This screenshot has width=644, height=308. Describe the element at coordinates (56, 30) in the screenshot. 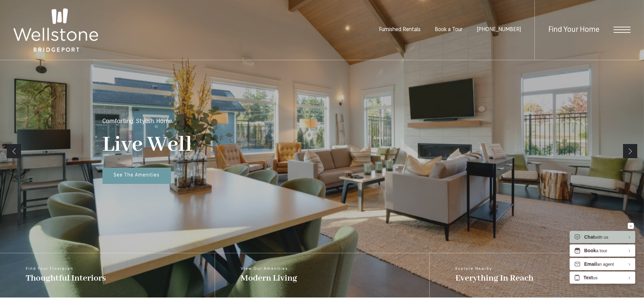

I see `img: Wellstone` at that location.